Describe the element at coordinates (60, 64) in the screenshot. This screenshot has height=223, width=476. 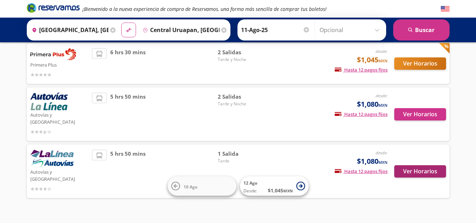
I see `p: Primera Plus` at that location.